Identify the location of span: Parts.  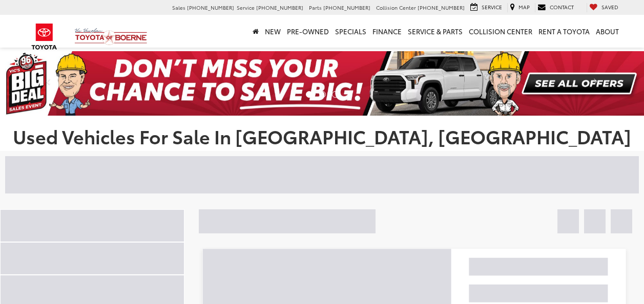
(315, 7).